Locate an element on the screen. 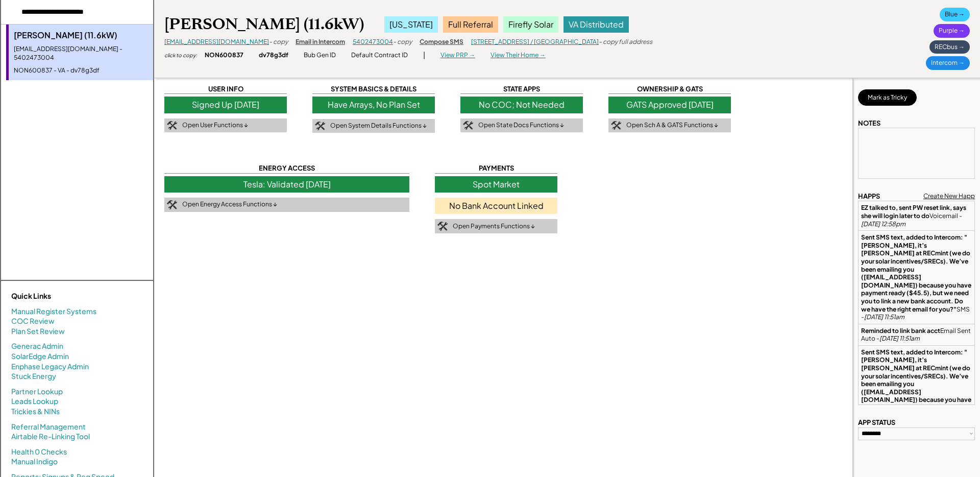 This screenshot has height=477, width=980. div: NOTES is located at coordinates (870, 123).